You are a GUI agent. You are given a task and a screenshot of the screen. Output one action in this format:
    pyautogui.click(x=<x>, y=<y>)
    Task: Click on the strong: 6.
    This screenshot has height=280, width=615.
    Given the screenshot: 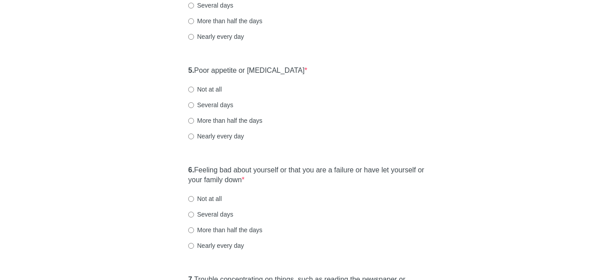 What is the action you would take?
    pyautogui.click(x=191, y=169)
    